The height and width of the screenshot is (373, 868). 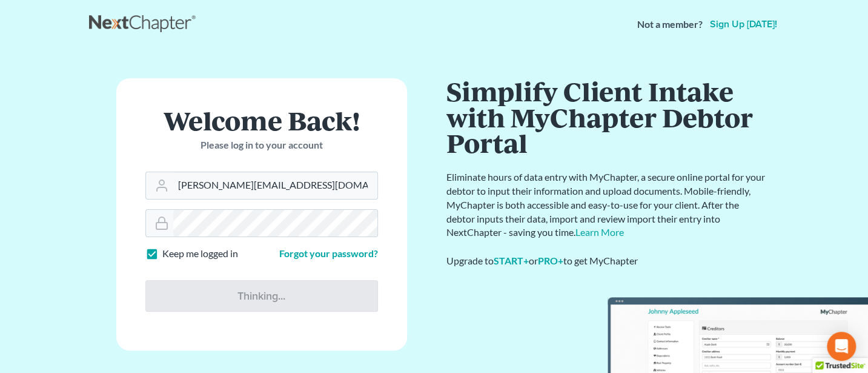 What do you see at coordinates (200, 253) in the screenshot?
I see `label: Keep me logged in` at bounding box center [200, 253].